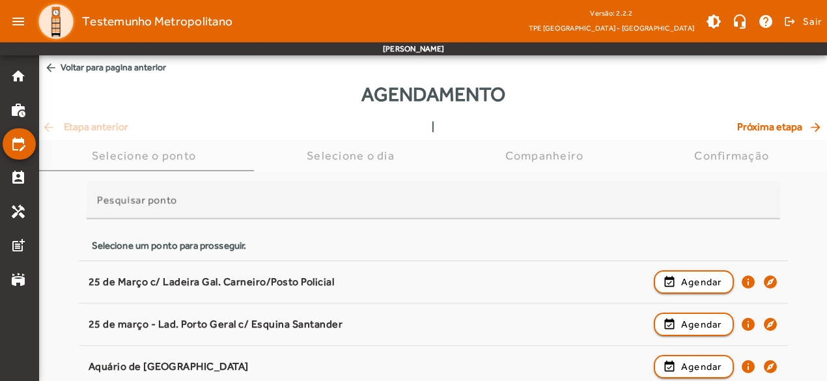 The width and height of the screenshot is (827, 381). I want to click on mat-icon: arrow_forward, so click(817, 127).